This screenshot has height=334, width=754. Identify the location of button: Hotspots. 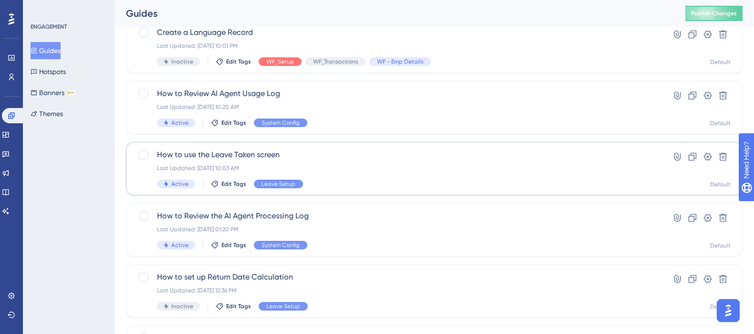
(48, 72).